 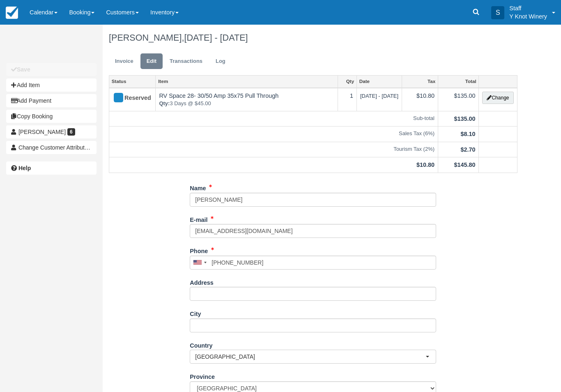 I want to click on a: Item, so click(x=246, y=82).